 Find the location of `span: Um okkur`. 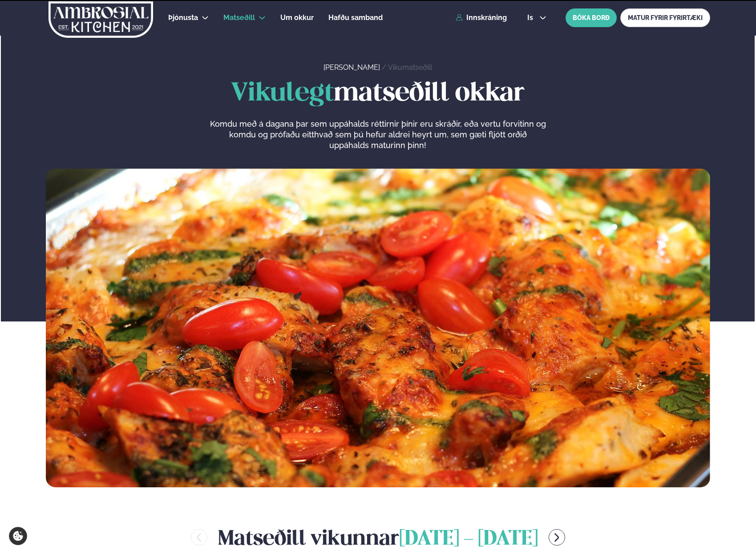

span: Um okkur is located at coordinates (297, 17).